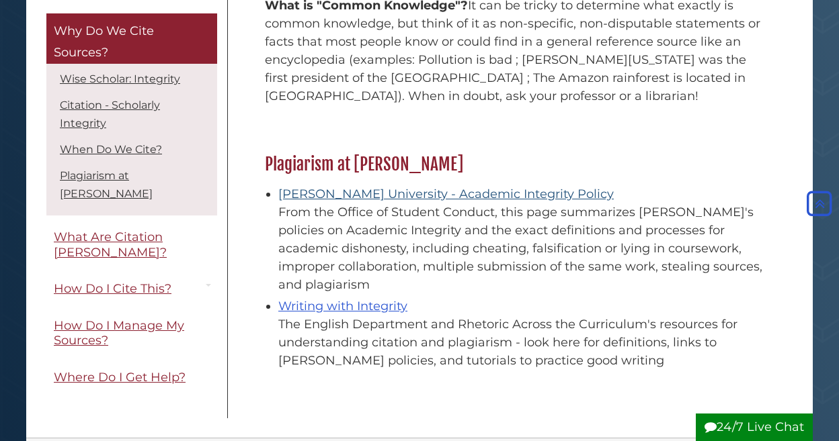 The width and height of the screenshot is (839, 441). What do you see at coordinates (103, 42) in the screenshot?
I see `span: Why Do We Cite Sources?` at bounding box center [103, 42].